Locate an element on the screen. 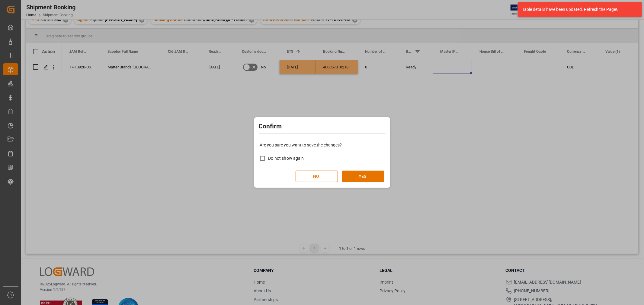 Image resolution: width=644 pixels, height=305 pixels. button: YES is located at coordinates (363, 177).